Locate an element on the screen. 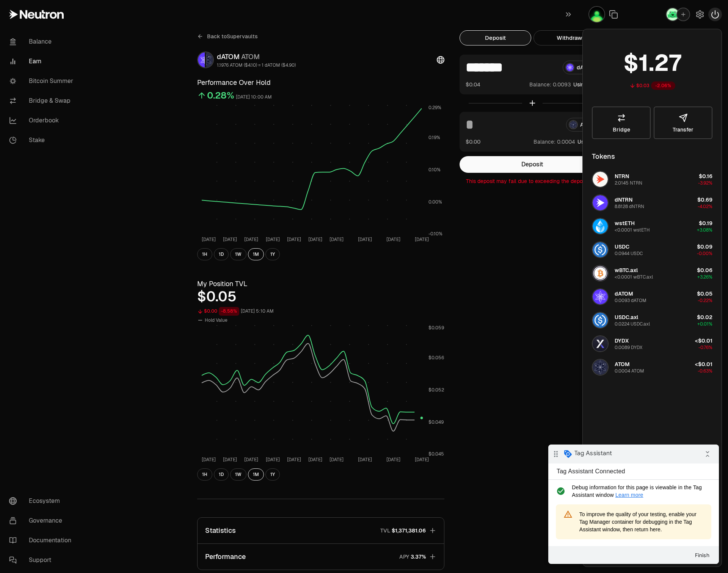  tspan: $0.0595 is located at coordinates (437, 328).